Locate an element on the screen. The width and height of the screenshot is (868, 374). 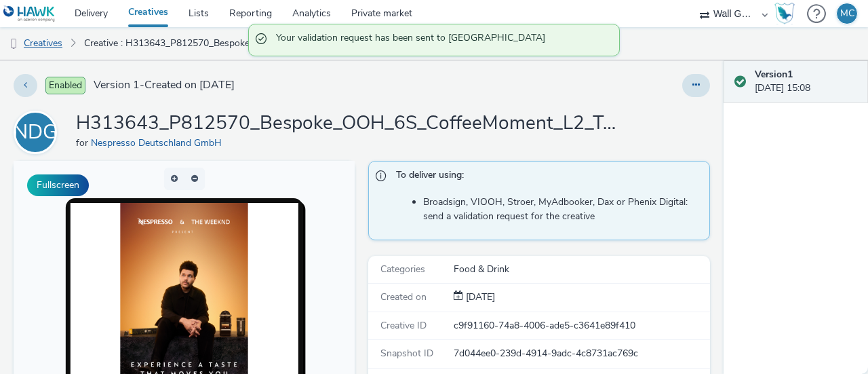
img: Hawk Academy is located at coordinates (785, 14).